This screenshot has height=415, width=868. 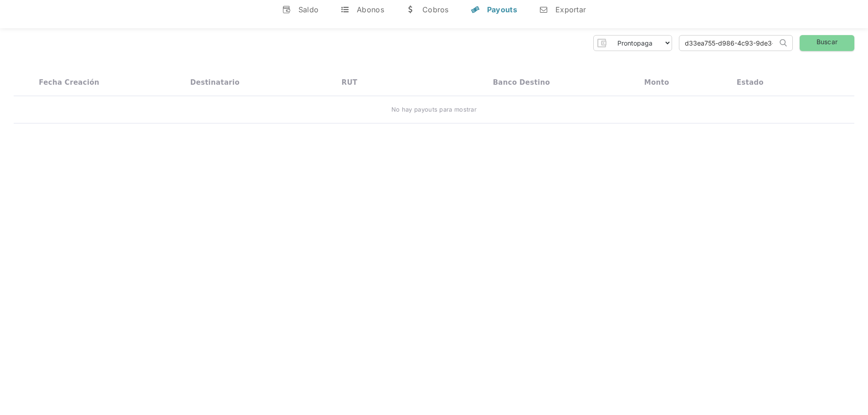 What do you see at coordinates (434, 110) in the screenshot?
I see `div: No hay payouts para mostrar` at bounding box center [434, 110].